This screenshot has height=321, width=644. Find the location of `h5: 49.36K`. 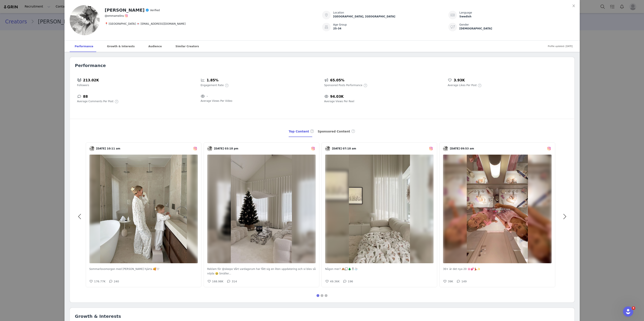

h5: 49.36K is located at coordinates (335, 281).